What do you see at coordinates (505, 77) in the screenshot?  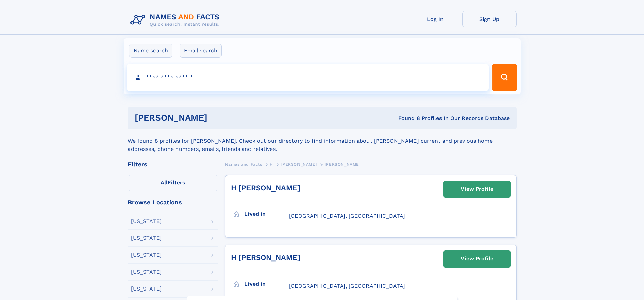 I see `button: Search Button` at bounding box center [505, 77].